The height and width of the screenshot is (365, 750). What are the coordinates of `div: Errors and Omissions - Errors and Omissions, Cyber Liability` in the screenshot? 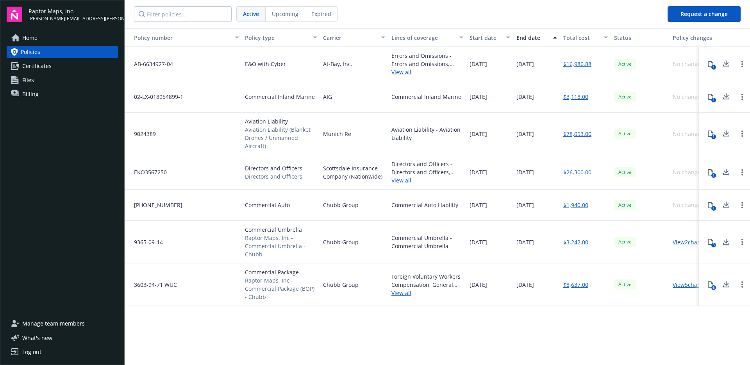 It's located at (427, 60).